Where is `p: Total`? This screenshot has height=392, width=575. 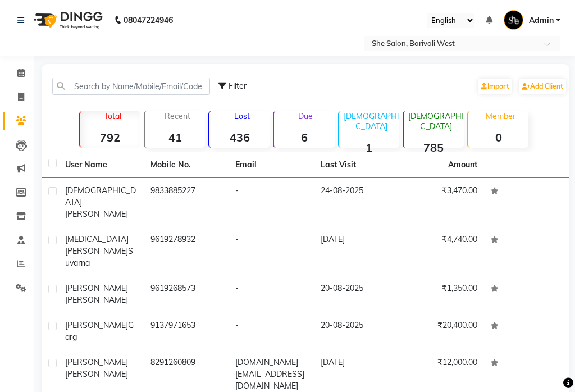 p: Total is located at coordinates (112, 116).